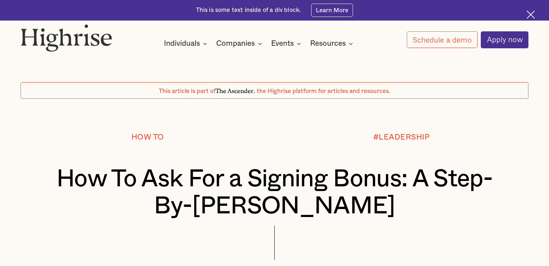 This screenshot has height=266, width=549. Describe the element at coordinates (282, 44) in the screenshot. I see `div: Events` at that location.